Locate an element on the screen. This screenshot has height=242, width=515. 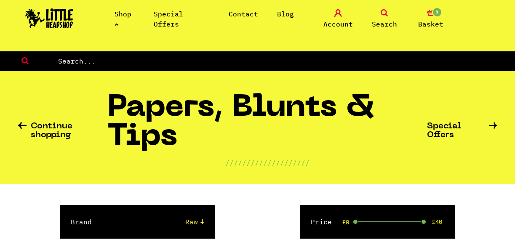
label: Brand is located at coordinates (81, 222).